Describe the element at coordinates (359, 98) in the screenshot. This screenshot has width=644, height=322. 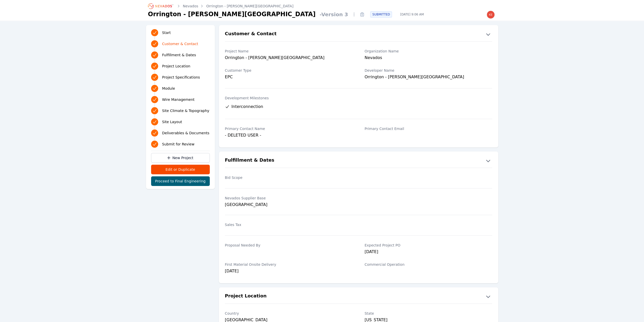
I see `label: Development Milestones` at that location.